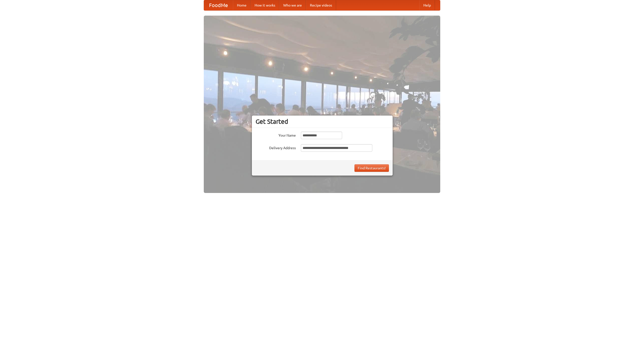 Image resolution: width=644 pixels, height=356 pixels. What do you see at coordinates (322, 122) in the screenshot?
I see `h3: Get Started` at bounding box center [322, 122].